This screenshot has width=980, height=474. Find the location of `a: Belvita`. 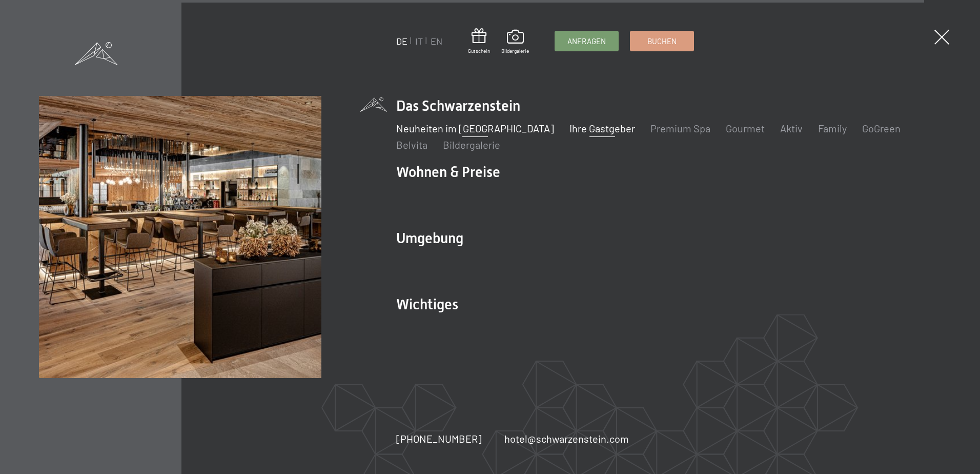

a: Belvita is located at coordinates (412, 145).